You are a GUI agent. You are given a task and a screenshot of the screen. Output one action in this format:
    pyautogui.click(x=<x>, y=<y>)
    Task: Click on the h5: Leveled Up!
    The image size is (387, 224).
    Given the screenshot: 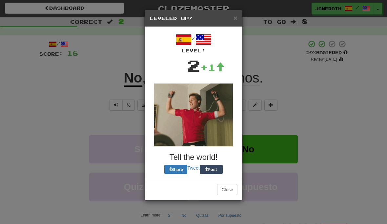 What is the action you would take?
    pyautogui.click(x=194, y=18)
    